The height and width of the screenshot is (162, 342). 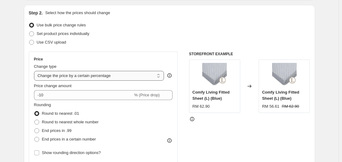 What do you see at coordinates (71, 152) in the screenshot?
I see `span: Show rounding direction options?` at bounding box center [71, 152].